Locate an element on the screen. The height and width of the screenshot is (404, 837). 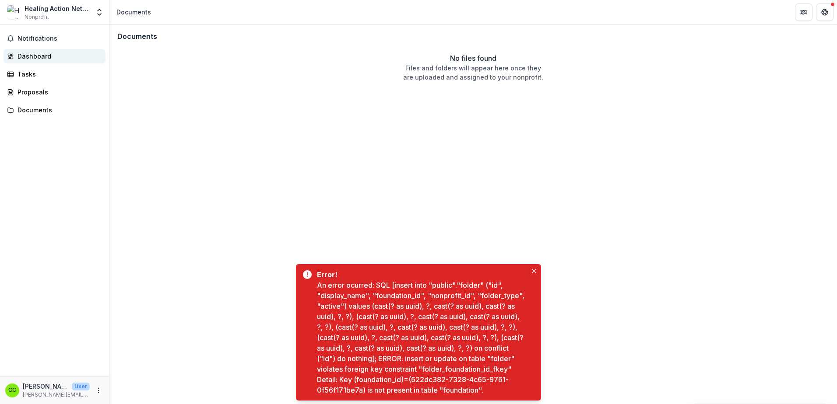
div: Healing Action Network Inc is located at coordinates (57, 8).